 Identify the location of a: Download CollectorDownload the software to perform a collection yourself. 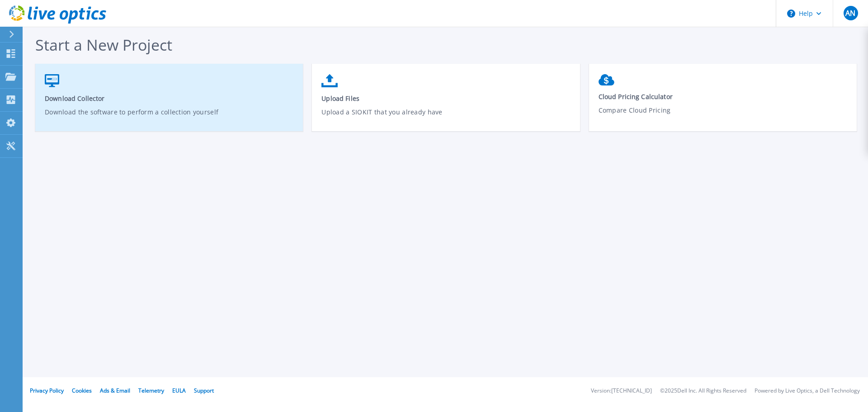
(169, 102).